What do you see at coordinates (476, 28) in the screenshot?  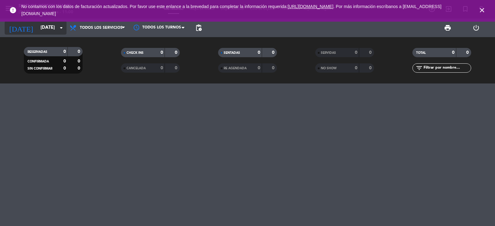 I see `div: LOG OUT` at bounding box center [476, 28].